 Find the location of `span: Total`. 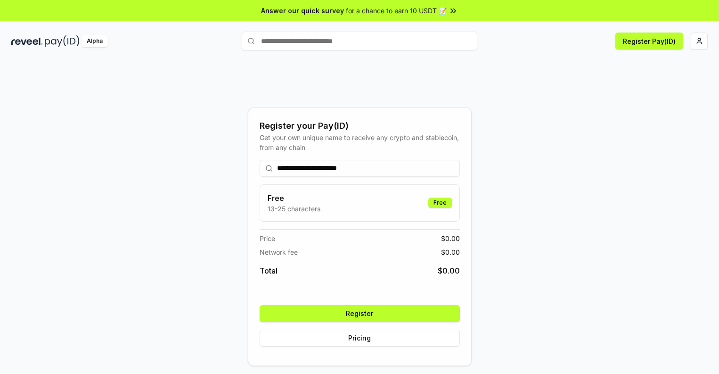

span: Total is located at coordinates (269, 270).